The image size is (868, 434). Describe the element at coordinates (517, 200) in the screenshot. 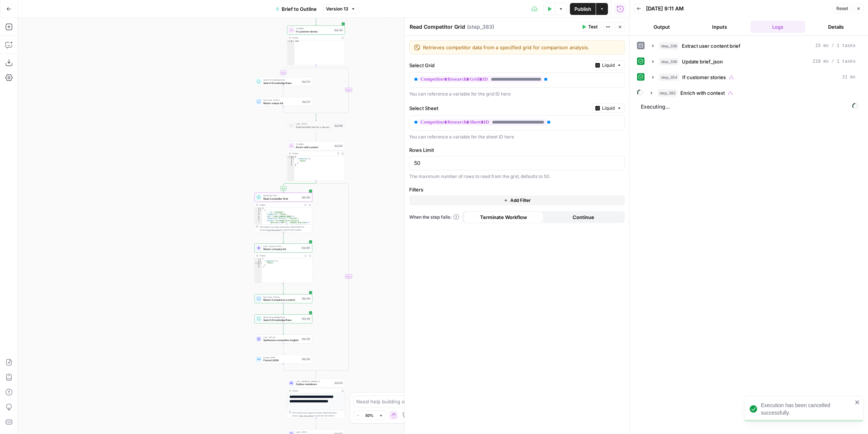

I see `button: Add Filter` at that location.